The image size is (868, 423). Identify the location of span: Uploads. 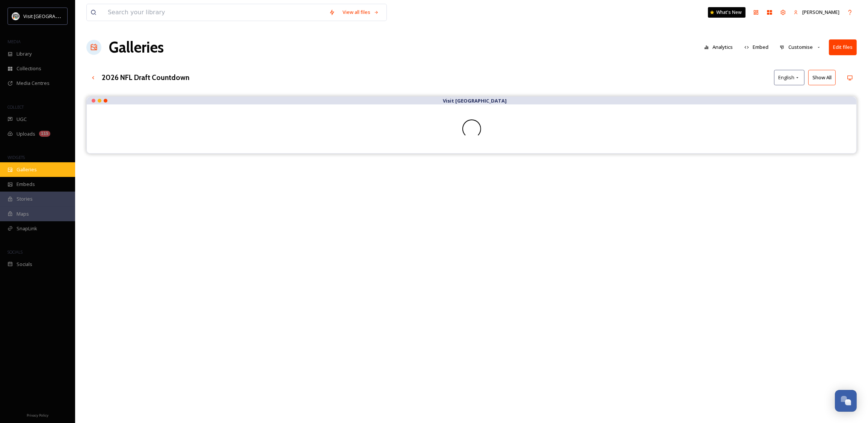
(26, 134).